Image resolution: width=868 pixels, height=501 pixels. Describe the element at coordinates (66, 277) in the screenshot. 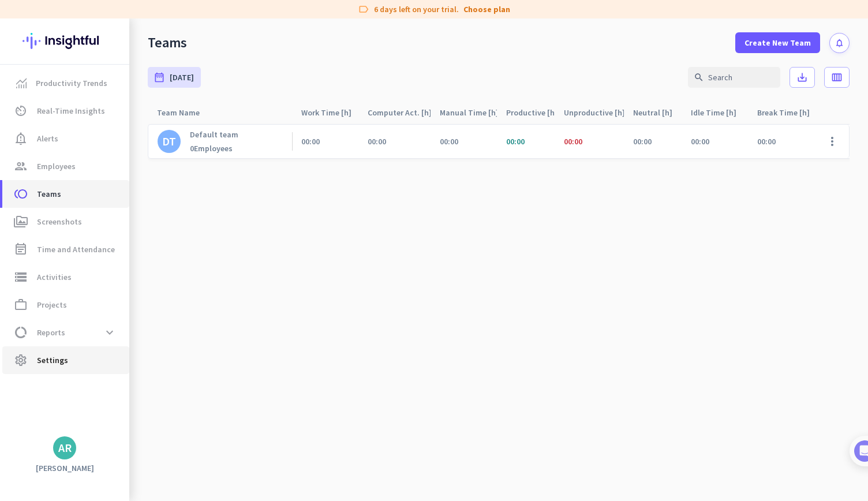

I see `a: storageActivities` at that location.